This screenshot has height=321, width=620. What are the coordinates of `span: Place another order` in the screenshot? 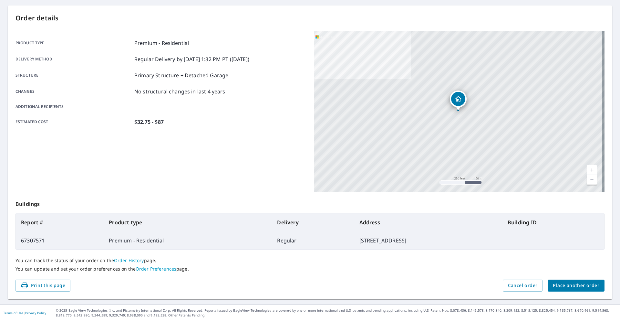 It's located at (576, 285).